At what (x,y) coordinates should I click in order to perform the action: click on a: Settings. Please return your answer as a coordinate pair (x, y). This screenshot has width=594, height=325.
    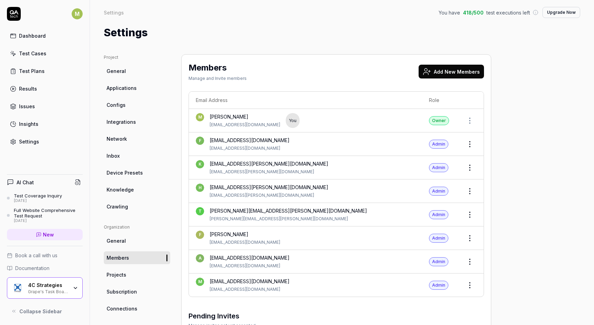
    Looking at the image, I should click on (45, 141).